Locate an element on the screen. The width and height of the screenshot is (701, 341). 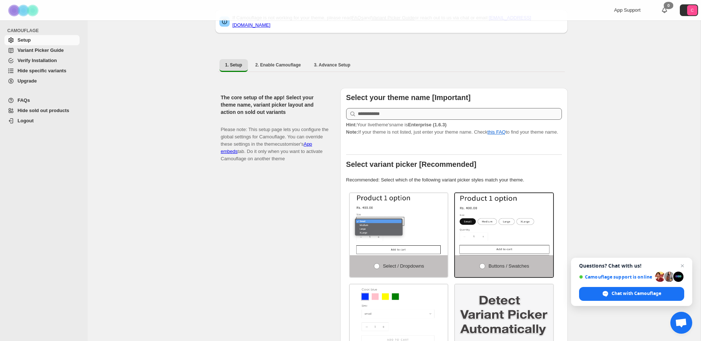
a: 0 is located at coordinates (665, 10).